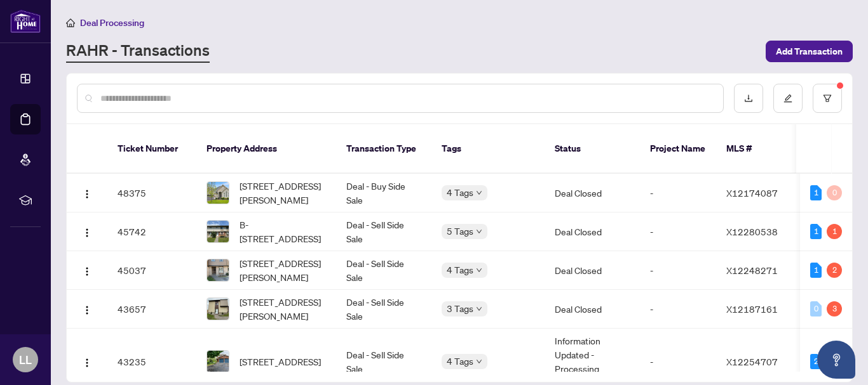  Describe the element at coordinates (152, 270) in the screenshot. I see `td: 45037` at that location.